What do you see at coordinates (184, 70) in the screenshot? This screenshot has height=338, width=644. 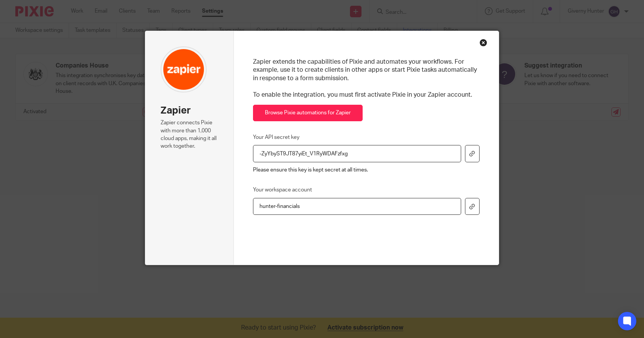 I see `img: zapier-icon.png` at bounding box center [184, 70].